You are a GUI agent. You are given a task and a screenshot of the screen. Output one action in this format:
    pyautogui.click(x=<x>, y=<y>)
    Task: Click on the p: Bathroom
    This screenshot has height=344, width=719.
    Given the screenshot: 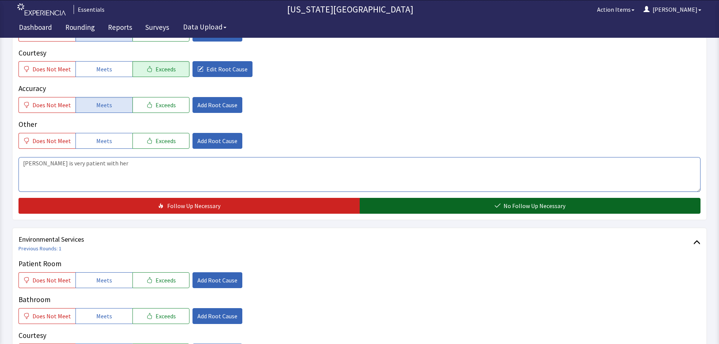 What is the action you would take?
    pyautogui.click(x=360, y=299)
    